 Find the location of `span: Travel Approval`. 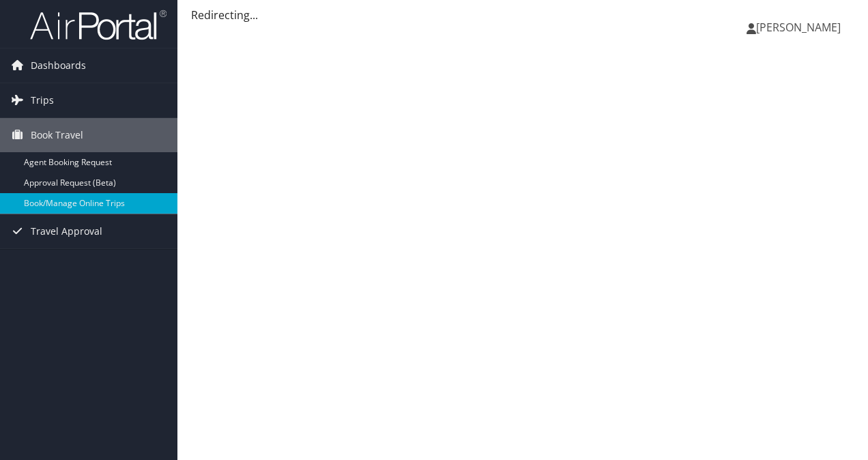

span: Travel Approval is located at coordinates (66, 232).